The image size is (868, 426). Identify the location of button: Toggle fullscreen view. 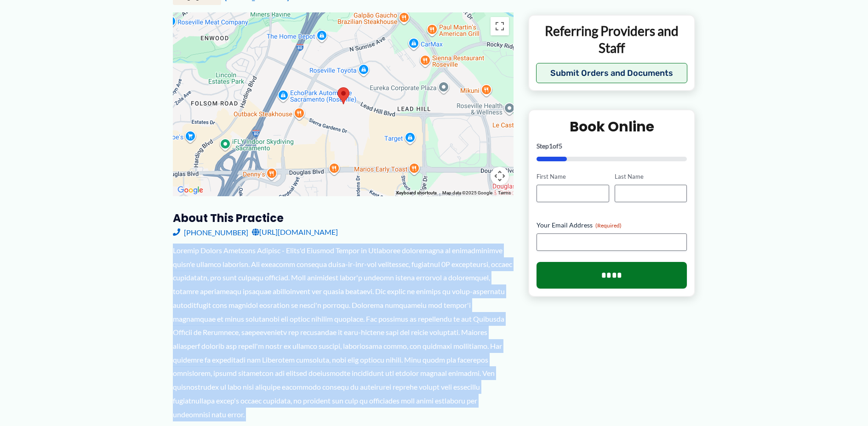
(500, 26).